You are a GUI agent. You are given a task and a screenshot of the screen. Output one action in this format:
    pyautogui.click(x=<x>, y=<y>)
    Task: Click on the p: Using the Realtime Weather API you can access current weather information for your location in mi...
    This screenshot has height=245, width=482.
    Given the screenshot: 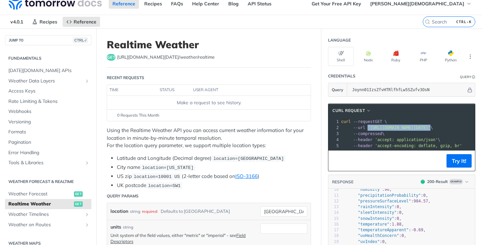 What is the action you would take?
    pyautogui.click(x=209, y=138)
    